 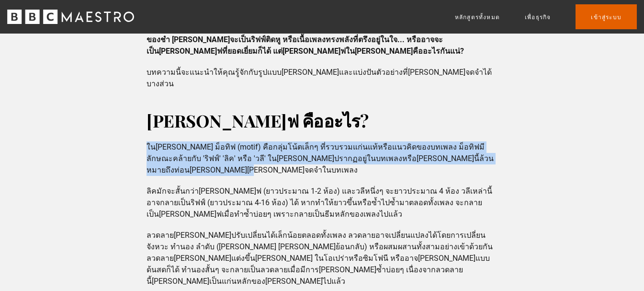 I want to click on svg: บีบีซี มาเอสโตร, so click(x=70, y=17).